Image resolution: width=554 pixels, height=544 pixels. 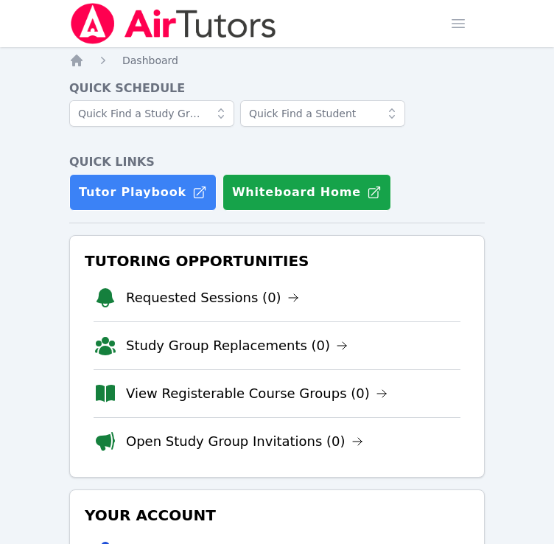 What do you see at coordinates (277, 261) in the screenshot?
I see `h3: Tutoring Opportunities` at bounding box center [277, 261].